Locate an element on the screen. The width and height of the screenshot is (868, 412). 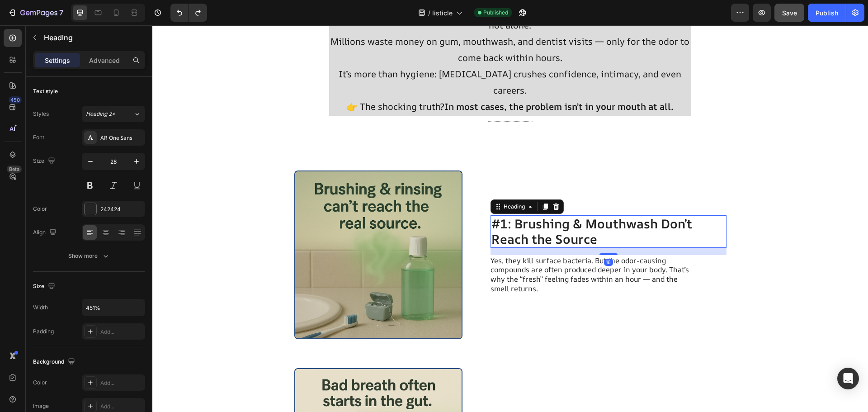
span: Heading 2* is located at coordinates (100, 114).